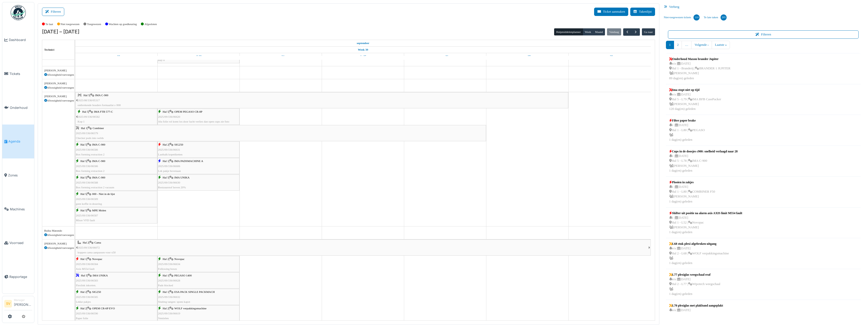 This screenshot has width=868, height=325. Describe the element at coordinates (98, 145) in the screenshot. I see `span: IMA C-900` at that location.